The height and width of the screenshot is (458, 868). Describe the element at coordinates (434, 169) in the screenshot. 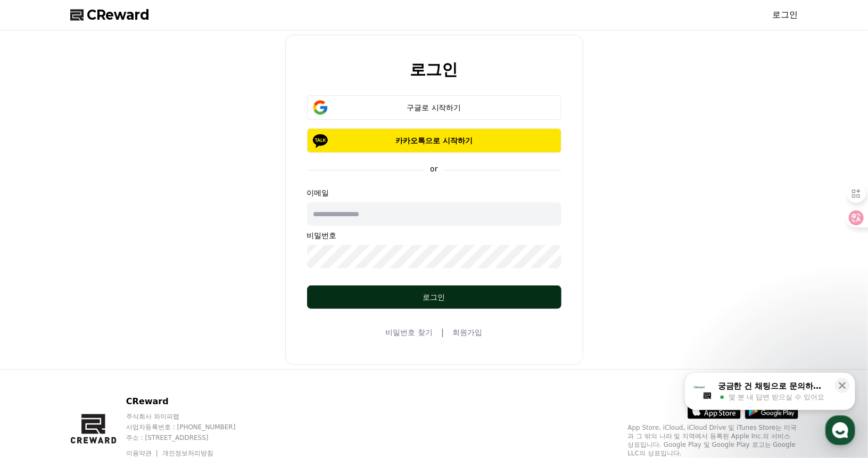

I see `p: or` at that location.